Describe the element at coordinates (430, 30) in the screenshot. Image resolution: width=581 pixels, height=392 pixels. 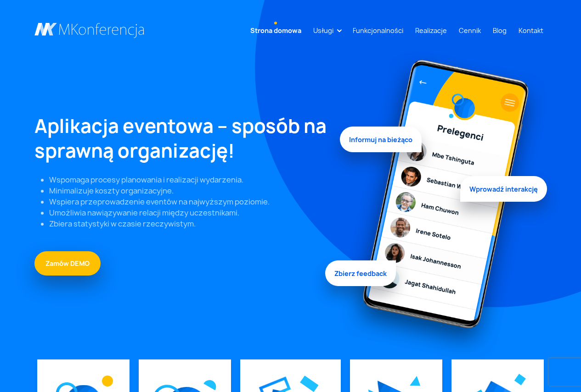
I see `a: Realizacje` at that location.